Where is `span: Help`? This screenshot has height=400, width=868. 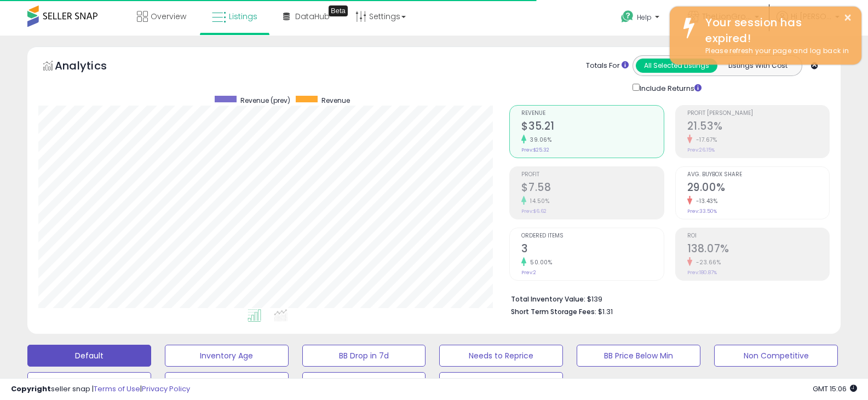
span: Help is located at coordinates (644, 17).